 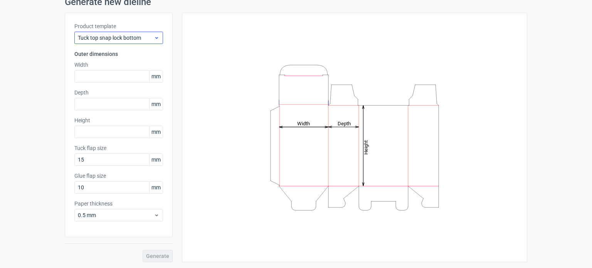 What do you see at coordinates (344, 123) in the screenshot?
I see `tspan: Depth` at bounding box center [344, 123].